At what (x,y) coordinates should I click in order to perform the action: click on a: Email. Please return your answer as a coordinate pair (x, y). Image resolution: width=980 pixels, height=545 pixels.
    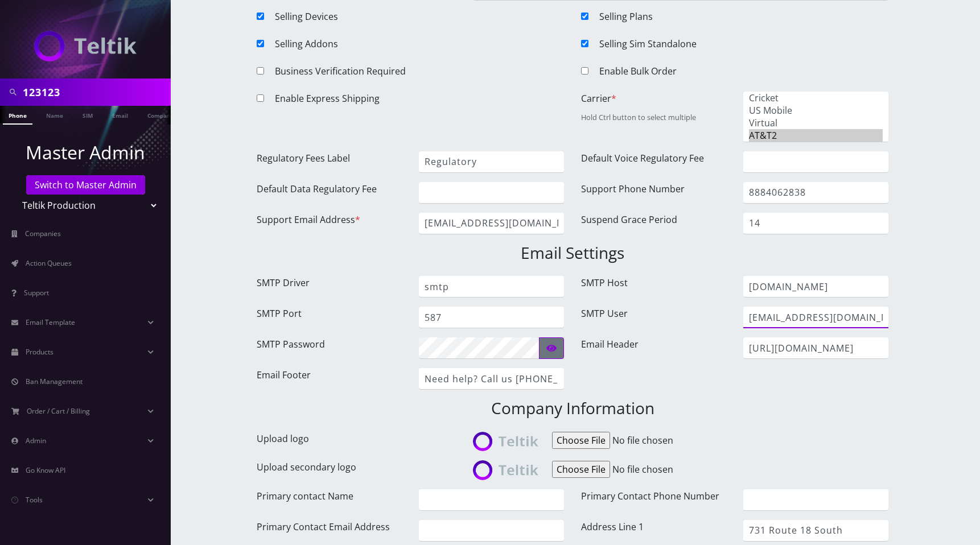
    Looking at the image, I should click on (120, 114).